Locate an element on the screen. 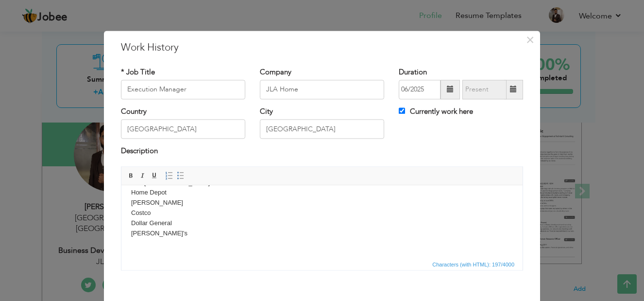  a: Insert/Remove Numbered List is located at coordinates (169, 176).